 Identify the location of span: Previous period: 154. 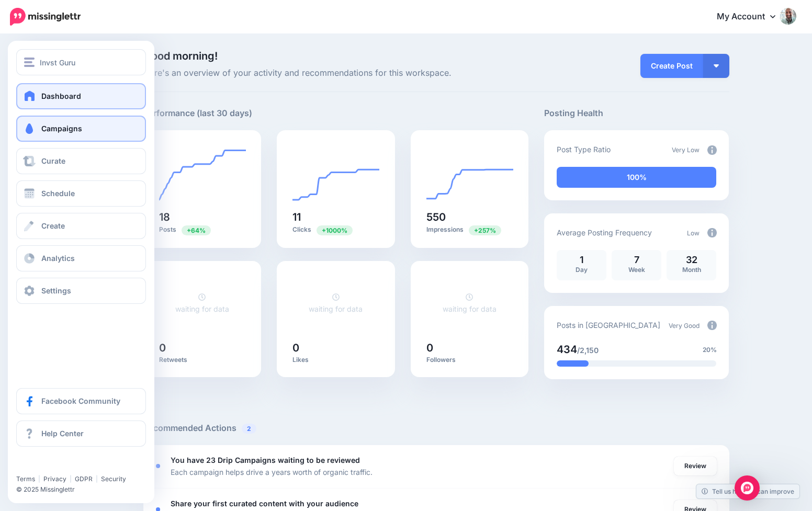
(485, 230).